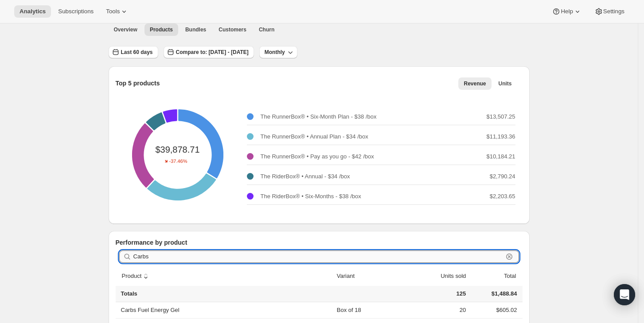  Describe the element at coordinates (318, 257) in the screenshot. I see `input: Search products` at that location.